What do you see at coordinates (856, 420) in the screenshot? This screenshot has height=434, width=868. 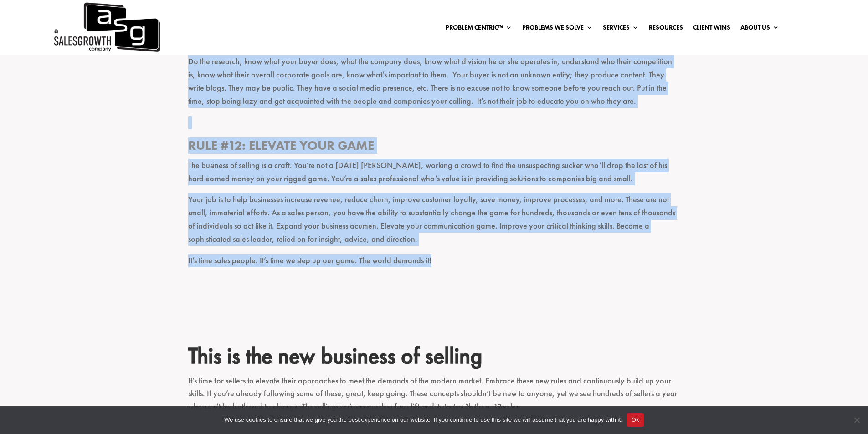 I see `span: No` at bounding box center [856, 420].